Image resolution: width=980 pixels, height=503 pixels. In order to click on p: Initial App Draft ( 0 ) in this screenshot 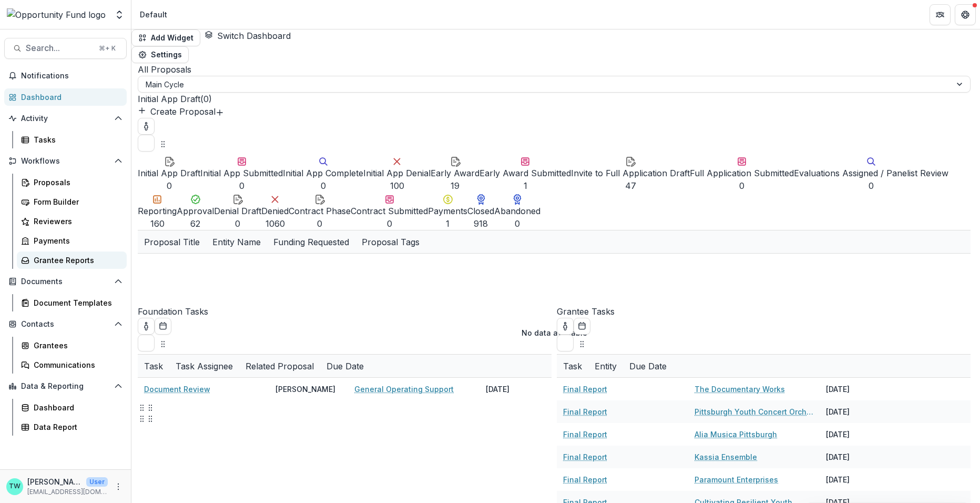, I will do `click(554, 99)`.